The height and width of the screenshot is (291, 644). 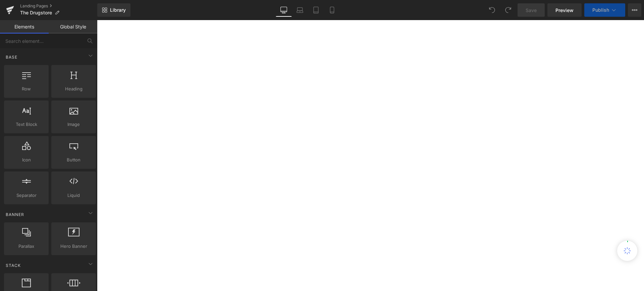 I want to click on span: Icon, so click(x=26, y=160).